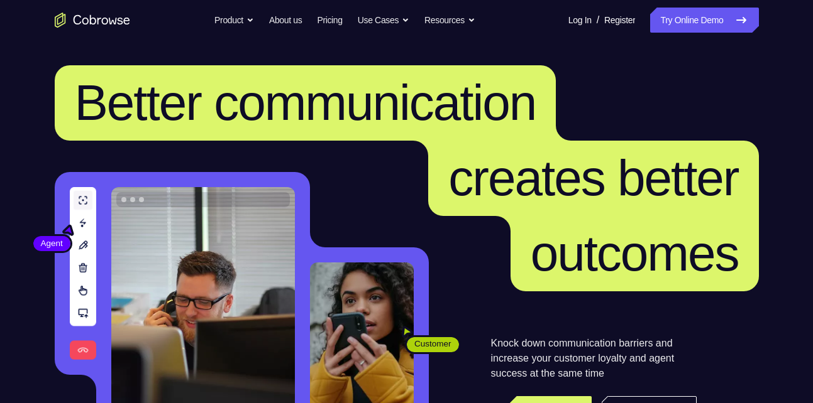 The height and width of the screenshot is (403, 813). What do you see at coordinates (329, 20) in the screenshot?
I see `a: Pricing` at bounding box center [329, 20].